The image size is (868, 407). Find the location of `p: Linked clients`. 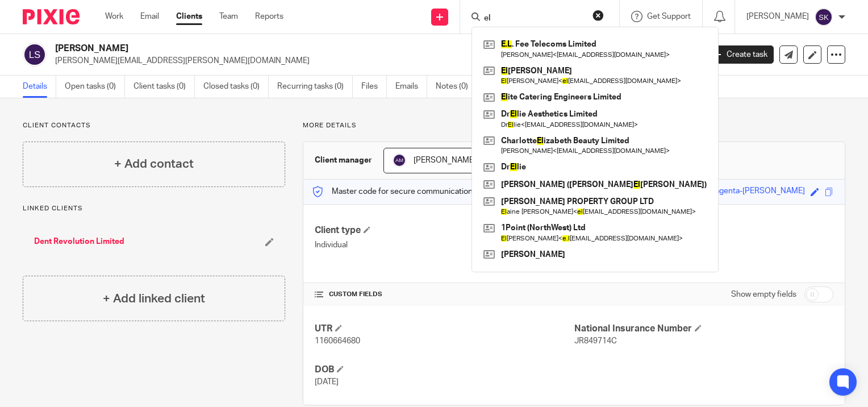

p: Linked clients is located at coordinates (154, 208).